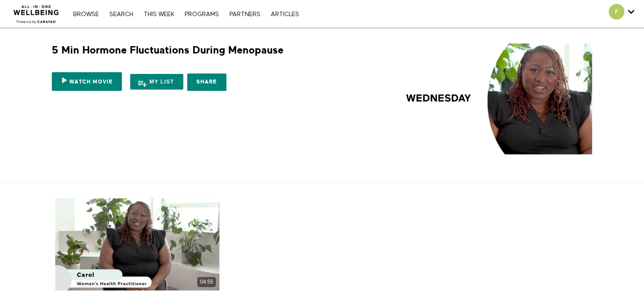 This screenshot has width=644, height=294. What do you see at coordinates (202, 15) in the screenshot?
I see `a: PROGRAMS` at bounding box center [202, 15].